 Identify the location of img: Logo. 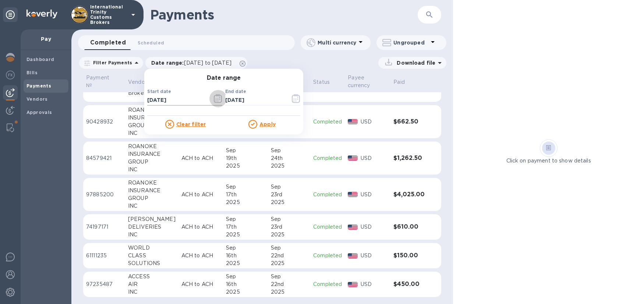
(42, 14).